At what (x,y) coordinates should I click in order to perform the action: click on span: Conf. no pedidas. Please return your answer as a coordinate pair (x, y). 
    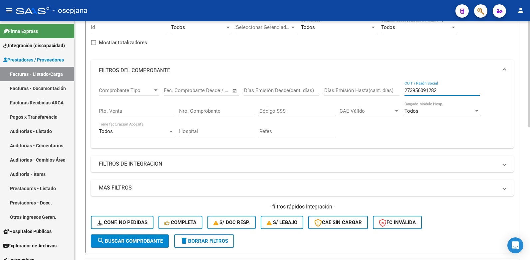
    Looking at the image, I should click on (122, 223).